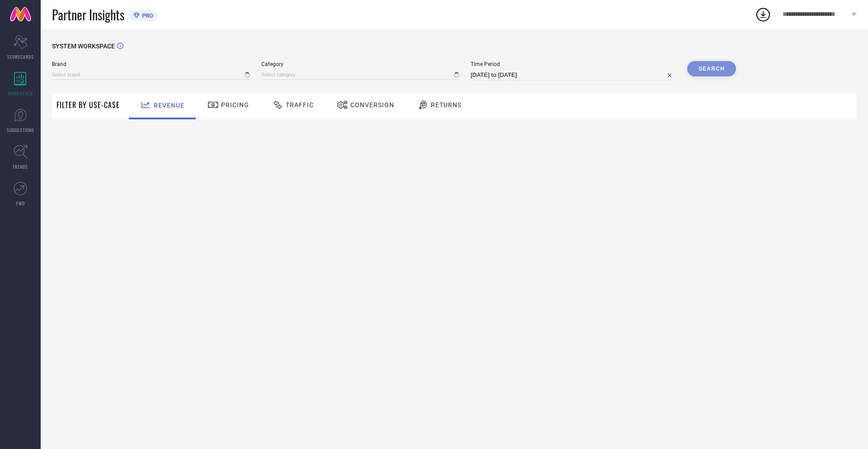  Describe the element at coordinates (446, 105) in the screenshot. I see `span: Returns` at that location.